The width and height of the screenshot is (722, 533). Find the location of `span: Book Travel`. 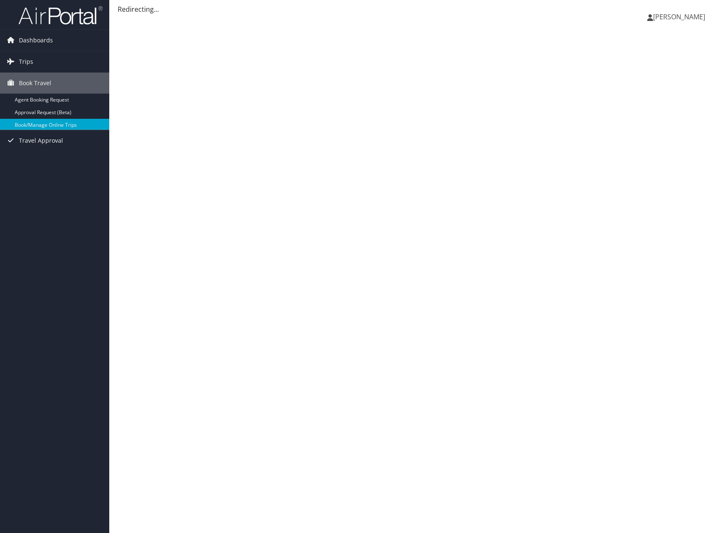

span: Book Travel is located at coordinates (35, 83).